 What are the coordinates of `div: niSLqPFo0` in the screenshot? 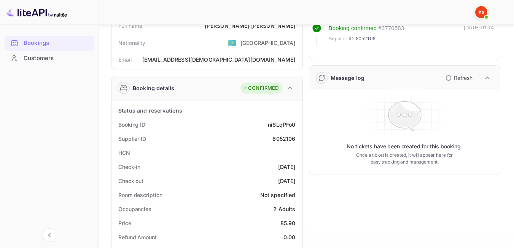 It's located at (281, 124).